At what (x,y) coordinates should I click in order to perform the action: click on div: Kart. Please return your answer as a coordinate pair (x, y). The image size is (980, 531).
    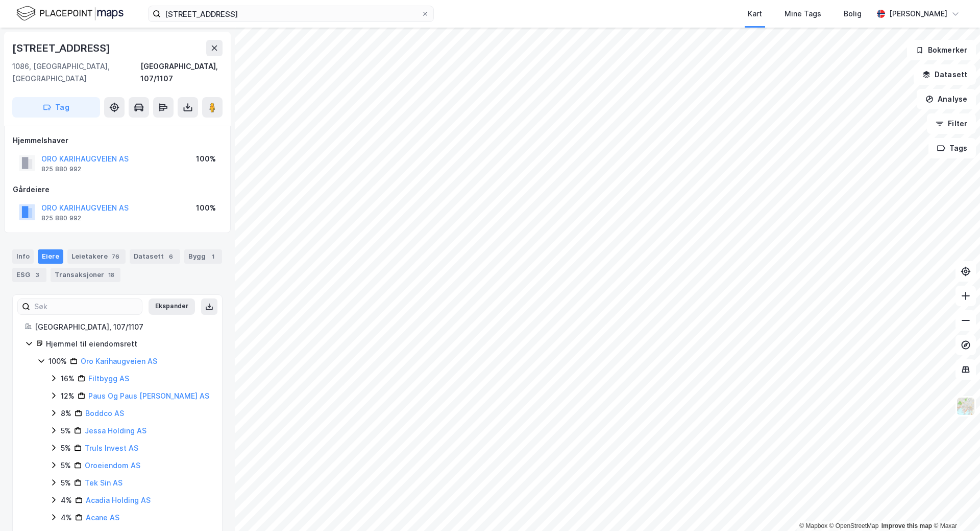
    Looking at the image, I should click on (755, 14).